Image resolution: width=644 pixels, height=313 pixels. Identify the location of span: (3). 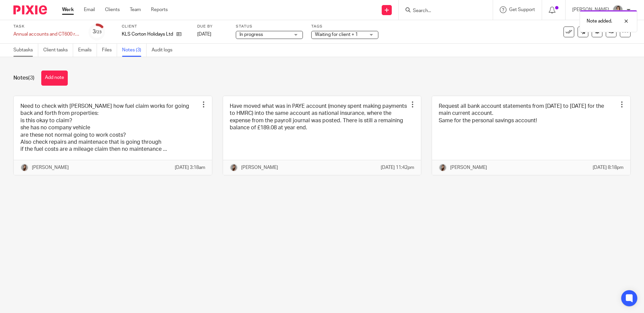
(31, 78).